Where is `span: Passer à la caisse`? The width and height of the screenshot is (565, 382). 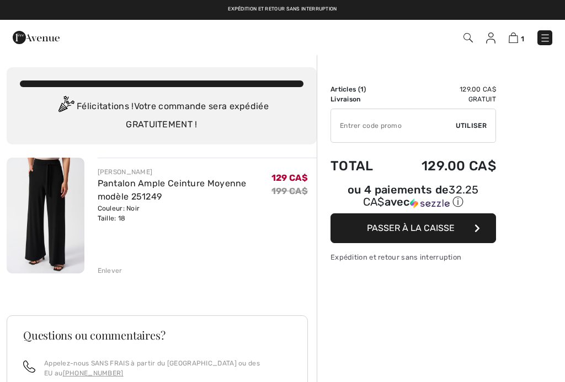 span: Passer à la caisse is located at coordinates (410, 228).